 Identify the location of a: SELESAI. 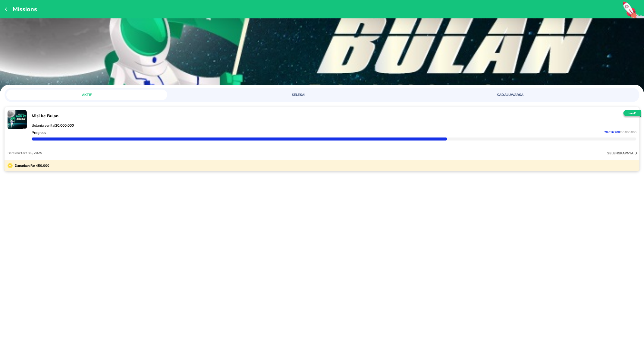
(322, 95).